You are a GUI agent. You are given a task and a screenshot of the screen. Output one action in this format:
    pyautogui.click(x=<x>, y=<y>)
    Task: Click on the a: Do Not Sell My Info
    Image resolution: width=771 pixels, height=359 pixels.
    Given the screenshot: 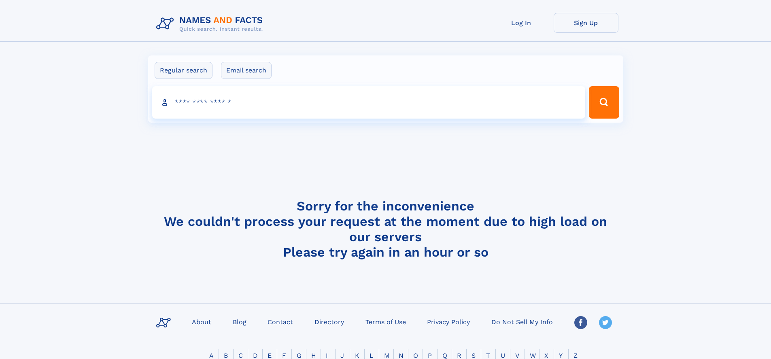 What is the action you would take?
    pyautogui.click(x=522, y=321)
    